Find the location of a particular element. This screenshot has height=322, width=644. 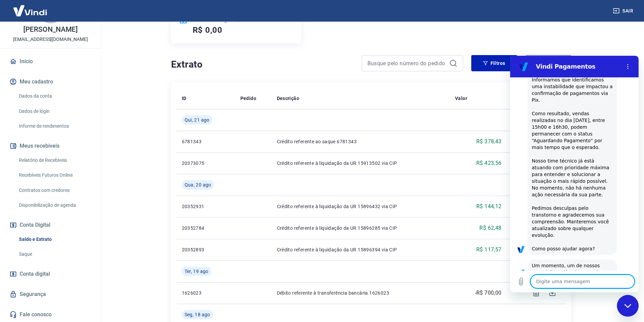

p: Descrição is located at coordinates (288, 98).